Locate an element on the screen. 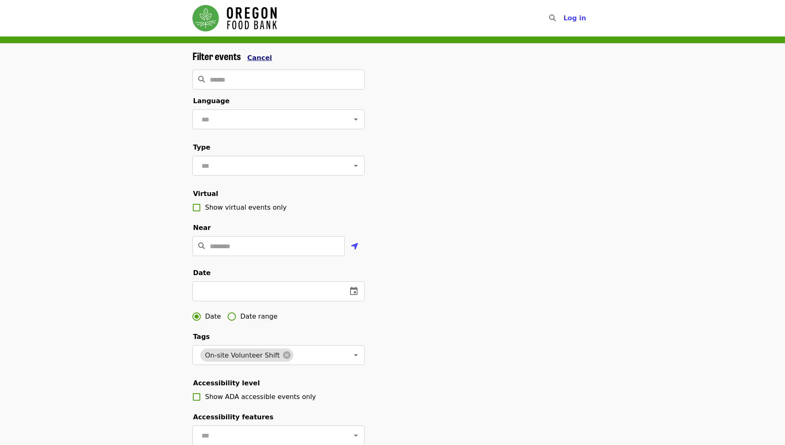 The height and width of the screenshot is (445, 785). img: Oregon Food Bank - Home is located at coordinates (235, 18).